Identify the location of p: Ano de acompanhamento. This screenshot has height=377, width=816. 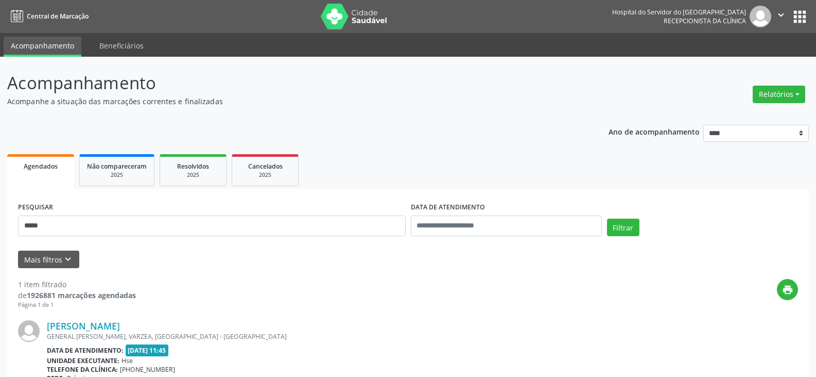
(654, 131).